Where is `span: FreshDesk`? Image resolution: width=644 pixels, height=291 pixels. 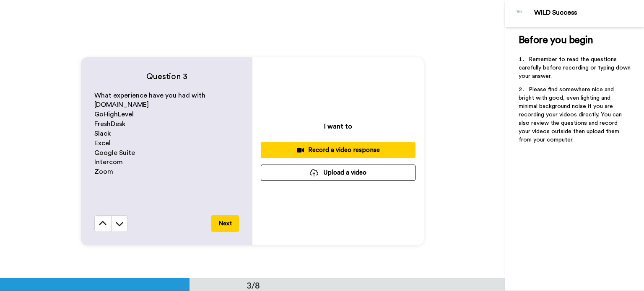
span: FreshDesk is located at coordinates (110, 124).